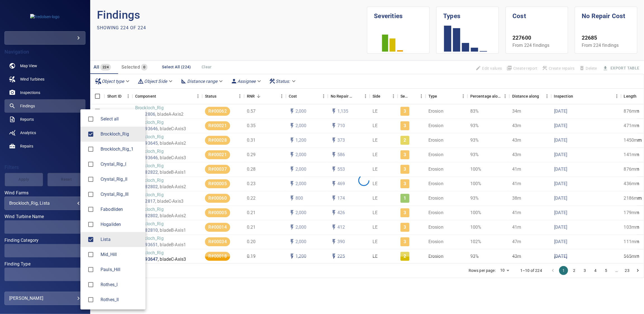  What do you see at coordinates (121, 164) in the screenshot?
I see `div: Wind Farms Crystal_Rig_I` at bounding box center [121, 164].